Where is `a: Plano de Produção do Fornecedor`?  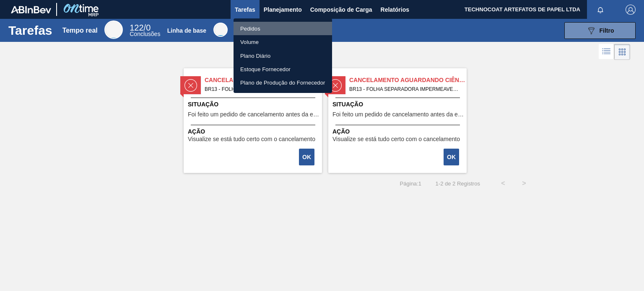 a: Plano de Produção do Fornecedor is located at coordinates (282, 83).